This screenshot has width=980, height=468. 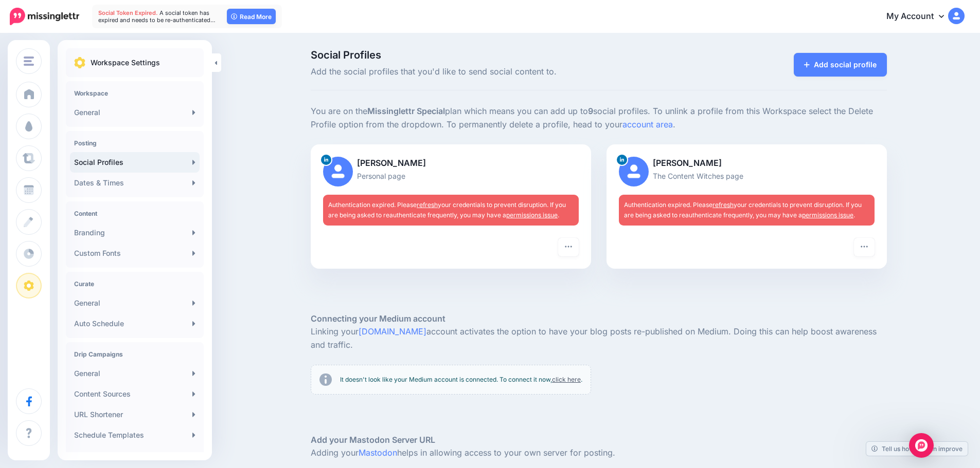 What do you see at coordinates (135, 183) in the screenshot?
I see `a: Dates & Times` at bounding box center [135, 183].